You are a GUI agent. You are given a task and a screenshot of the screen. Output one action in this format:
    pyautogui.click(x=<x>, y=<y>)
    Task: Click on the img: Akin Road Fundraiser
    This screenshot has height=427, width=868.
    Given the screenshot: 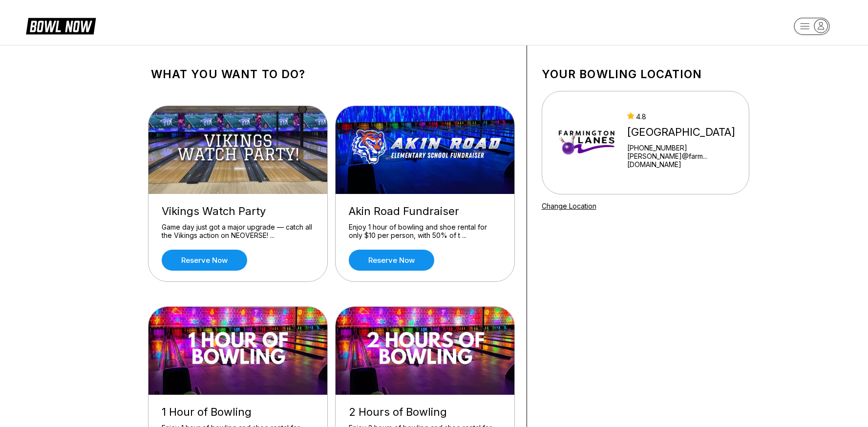 What is the action you would take?
    pyautogui.click(x=425, y=150)
    